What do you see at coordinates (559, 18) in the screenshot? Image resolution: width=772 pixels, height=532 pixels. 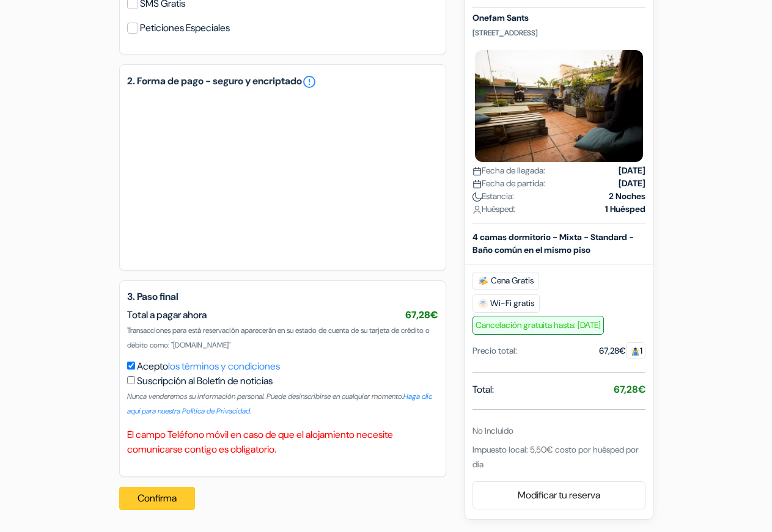 I see `h5: Onefam Sants` at bounding box center [559, 18].